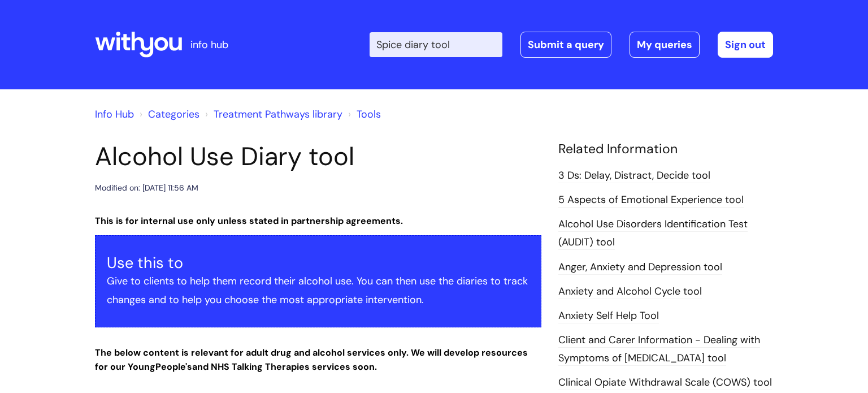 This screenshot has height=393, width=868. What do you see at coordinates (272, 114) in the screenshot?
I see `li: Treatment Pathways library` at bounding box center [272, 114].